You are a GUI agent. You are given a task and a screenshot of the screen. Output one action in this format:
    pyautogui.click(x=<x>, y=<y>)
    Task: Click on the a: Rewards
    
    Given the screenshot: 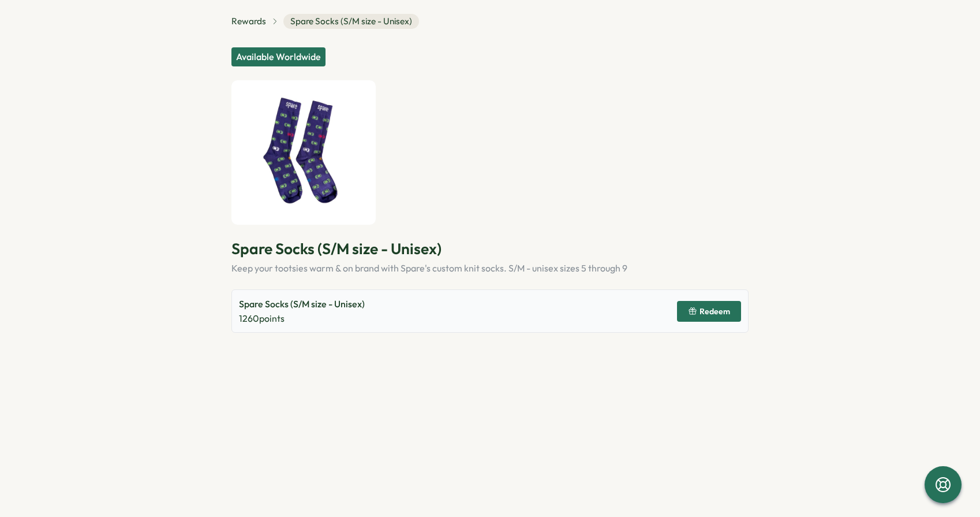 What is the action you would take?
    pyautogui.click(x=249, y=21)
    